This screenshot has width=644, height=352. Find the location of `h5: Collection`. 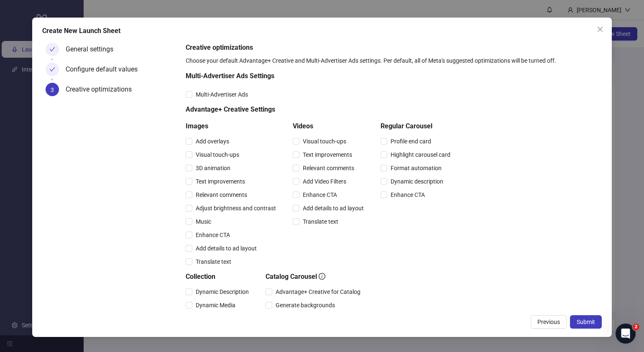

h5: Collection is located at coordinates (218, 277).